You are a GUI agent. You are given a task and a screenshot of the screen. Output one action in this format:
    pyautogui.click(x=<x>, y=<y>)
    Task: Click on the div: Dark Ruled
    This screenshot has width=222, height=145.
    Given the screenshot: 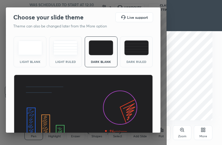 What is the action you would take?
    pyautogui.click(x=136, y=62)
    